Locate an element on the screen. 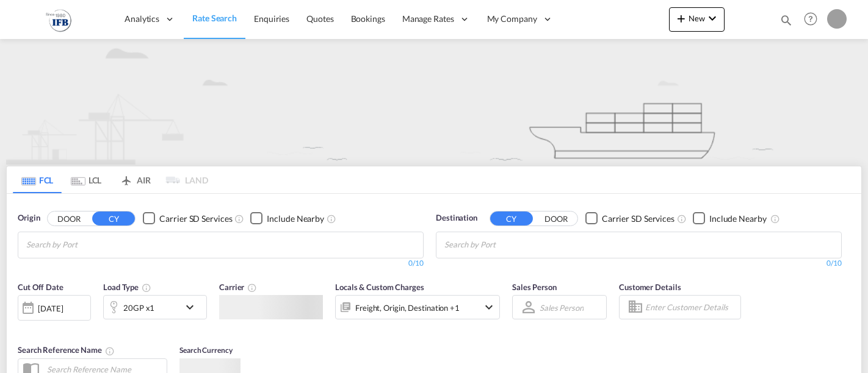  span: My Company is located at coordinates (512, 19).